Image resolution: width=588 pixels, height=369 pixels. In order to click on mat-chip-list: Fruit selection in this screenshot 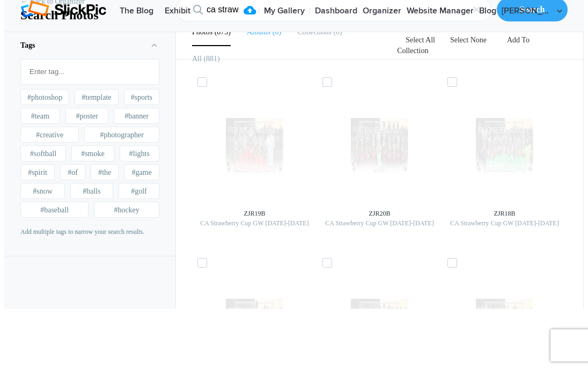, I will do `click(90, 72)`.